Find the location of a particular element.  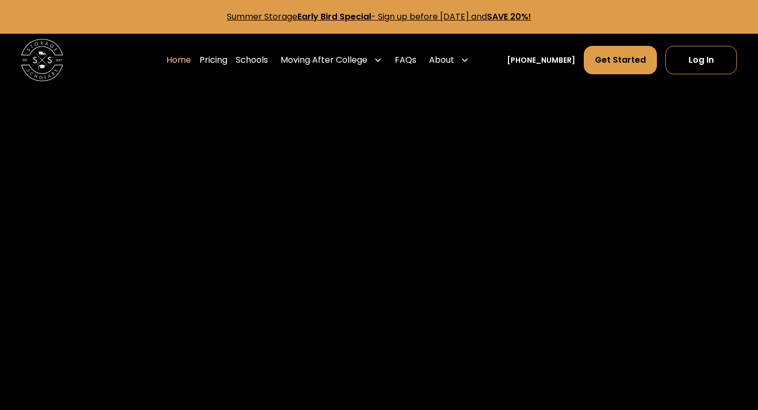

a: Get Started is located at coordinates (620, 60).